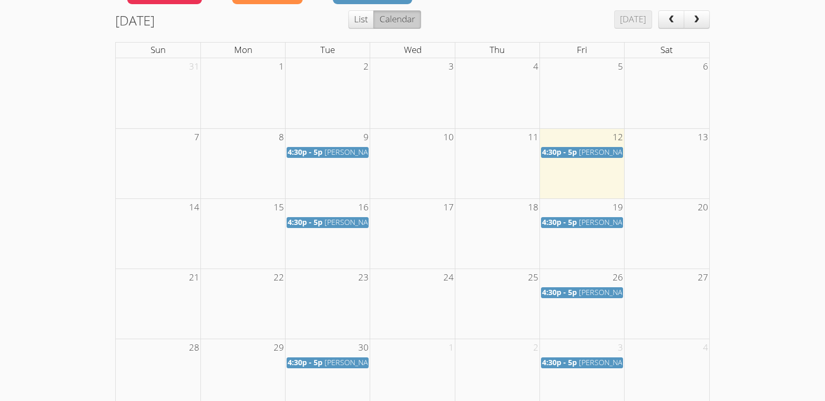 This screenshot has width=825, height=401. What do you see at coordinates (194, 207) in the screenshot?
I see `span: 14` at bounding box center [194, 207].